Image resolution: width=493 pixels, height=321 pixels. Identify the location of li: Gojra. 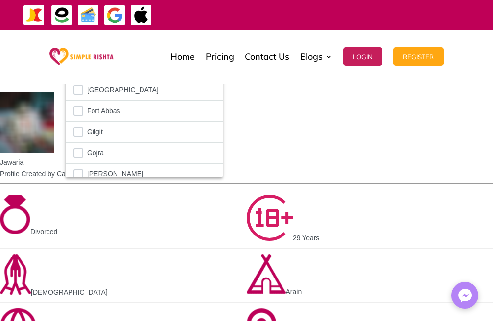
(144, 153).